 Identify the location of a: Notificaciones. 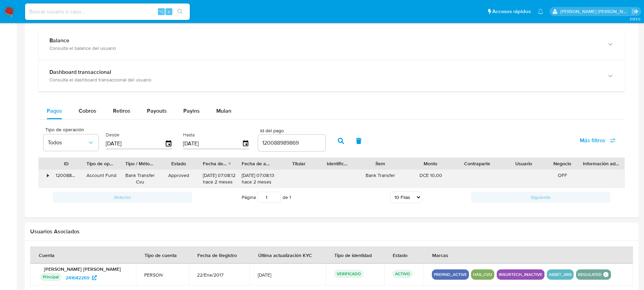
(541, 11).